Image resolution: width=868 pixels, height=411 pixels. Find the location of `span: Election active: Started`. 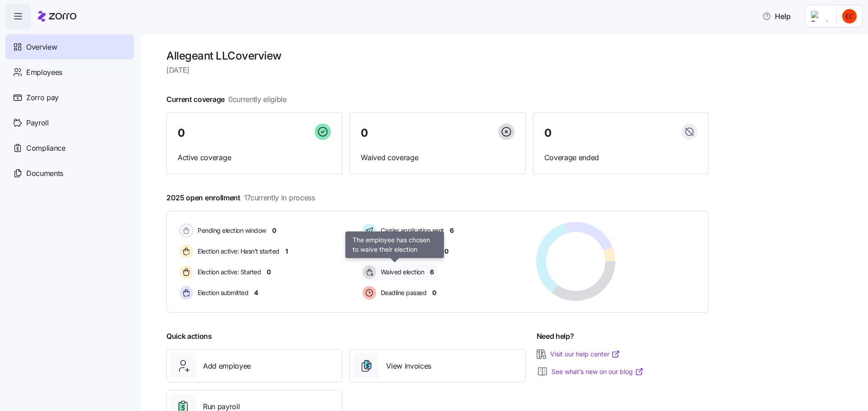

span: Election active: Started is located at coordinates (227, 272).